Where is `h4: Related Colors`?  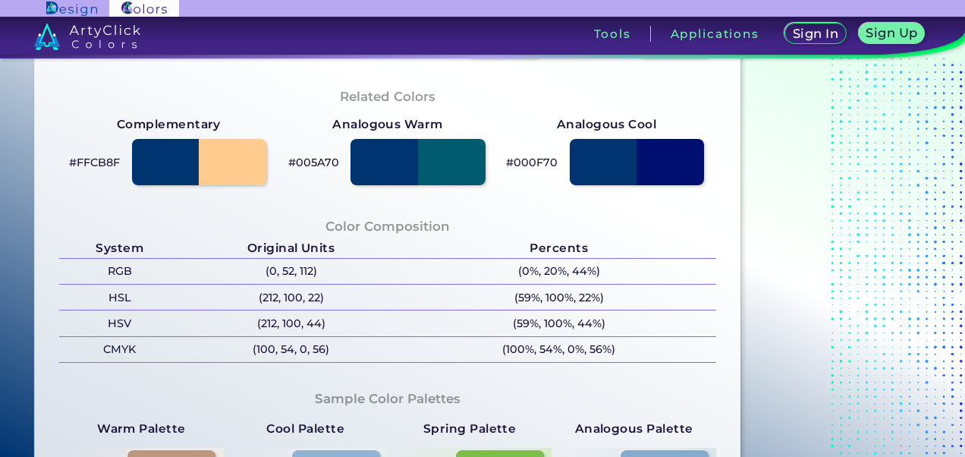 h4: Related Colors is located at coordinates (388, 96).